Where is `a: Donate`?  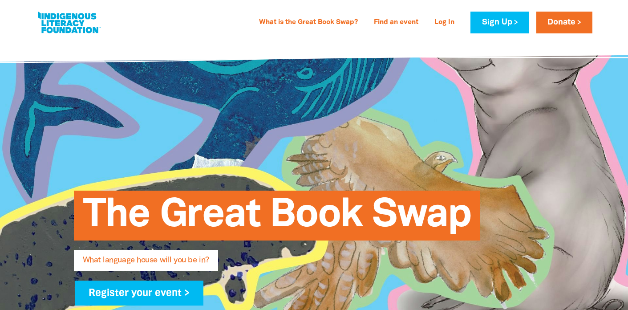
a: Donate is located at coordinates (564, 22).